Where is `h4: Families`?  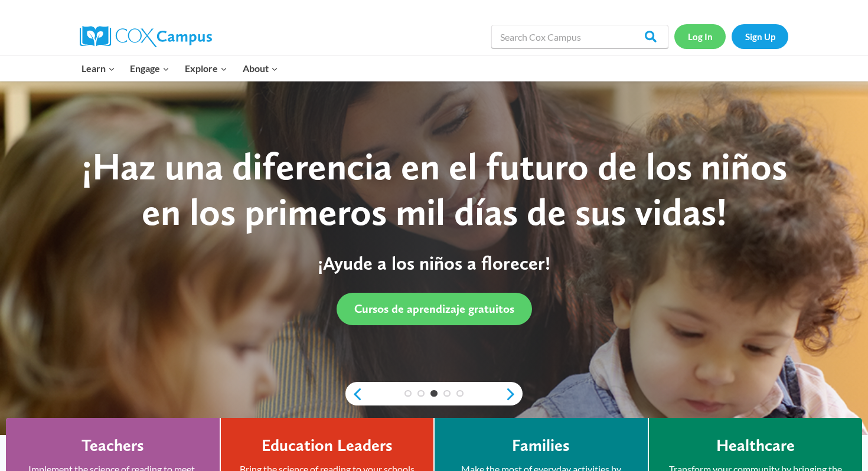 h4: Families is located at coordinates (541, 446).